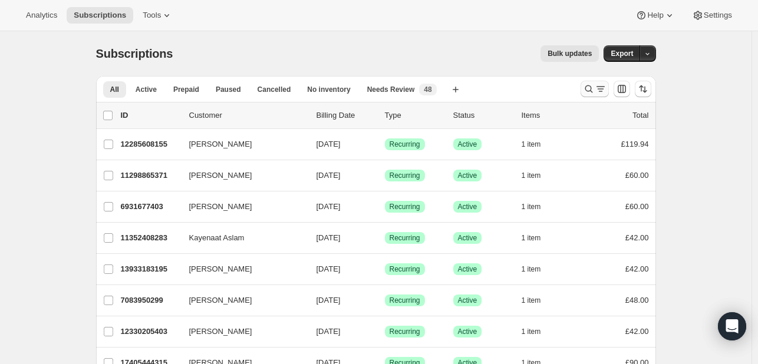 The width and height of the screenshot is (758, 364). I want to click on p: ID, so click(150, 115).